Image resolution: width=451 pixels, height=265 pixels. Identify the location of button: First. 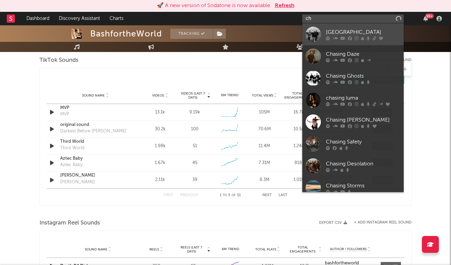
(168, 195).